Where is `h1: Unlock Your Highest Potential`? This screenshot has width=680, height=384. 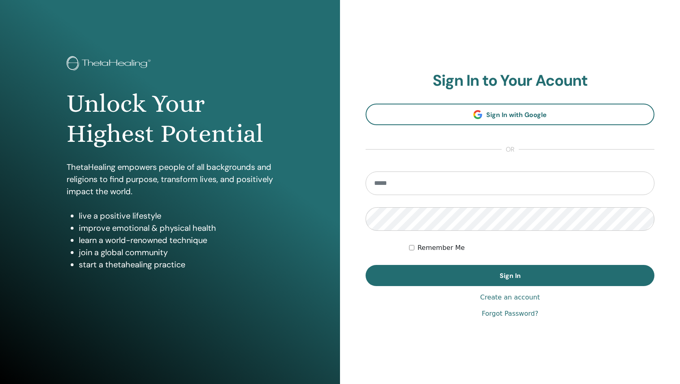
h1: Unlock Your Highest Potential is located at coordinates (170, 119).